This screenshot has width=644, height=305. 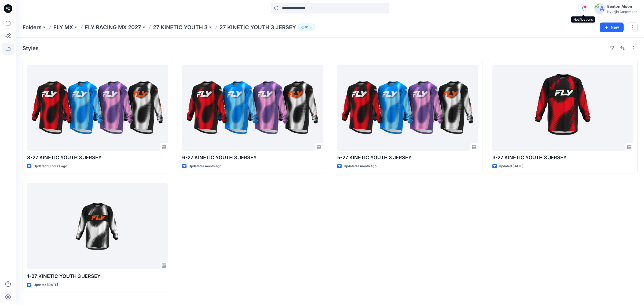 I want to click on a: FLY MX, so click(x=63, y=27).